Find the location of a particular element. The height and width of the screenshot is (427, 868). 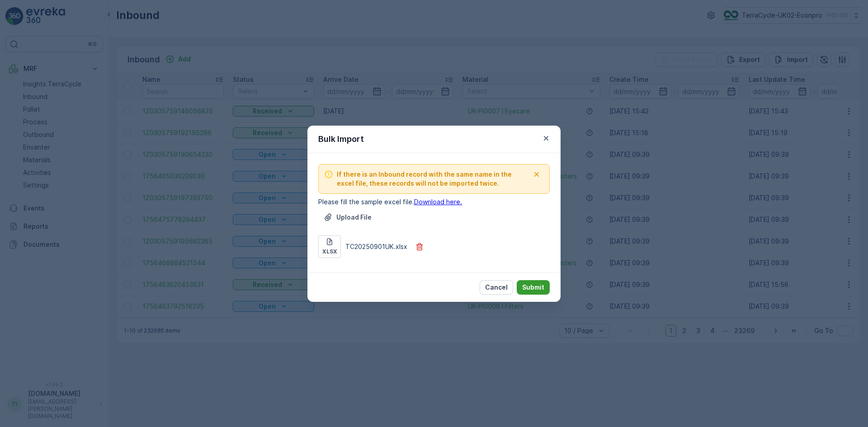

p: Upload File is located at coordinates (354, 218).